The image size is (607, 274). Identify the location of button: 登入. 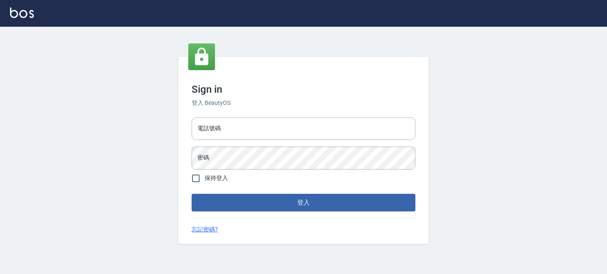
(303, 202).